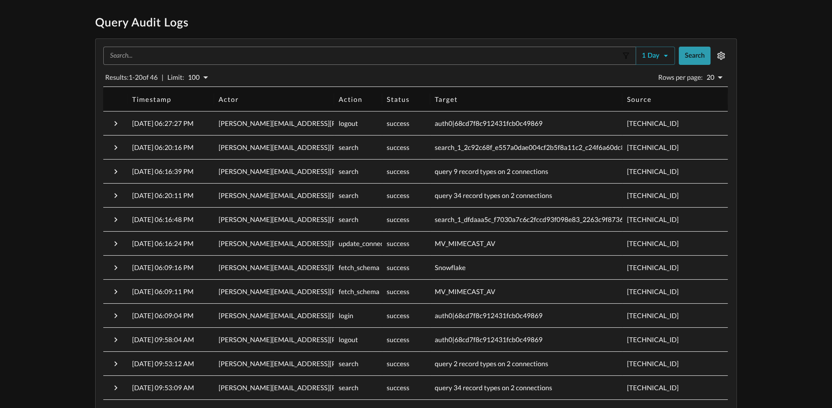  Describe the element at coordinates (346, 315) in the screenshot. I see `span: login` at that location.